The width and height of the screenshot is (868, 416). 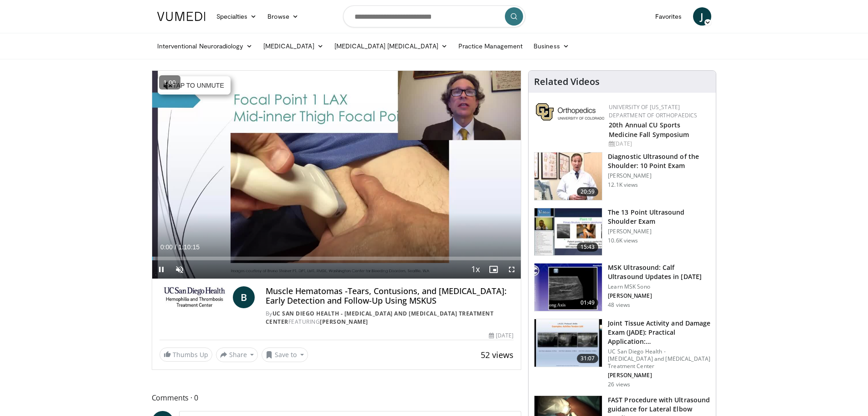 What do you see at coordinates (476, 269) in the screenshot?
I see `button: Playback Rate` at bounding box center [476, 269].